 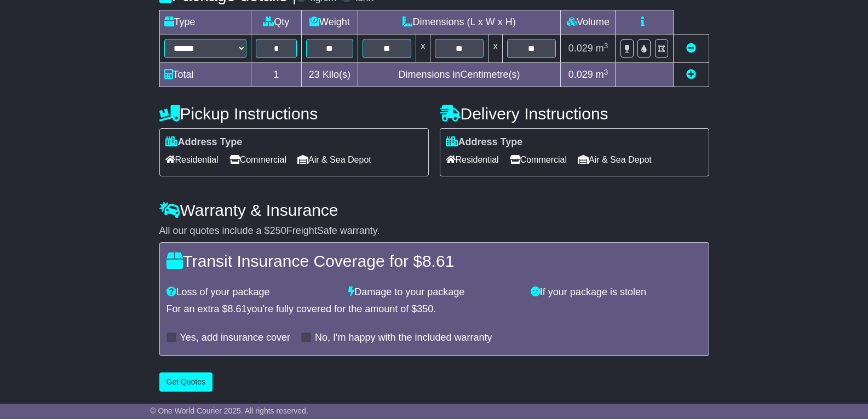 I want to click on h4: Transit Insurance Coverage for $, so click(x=435, y=261).